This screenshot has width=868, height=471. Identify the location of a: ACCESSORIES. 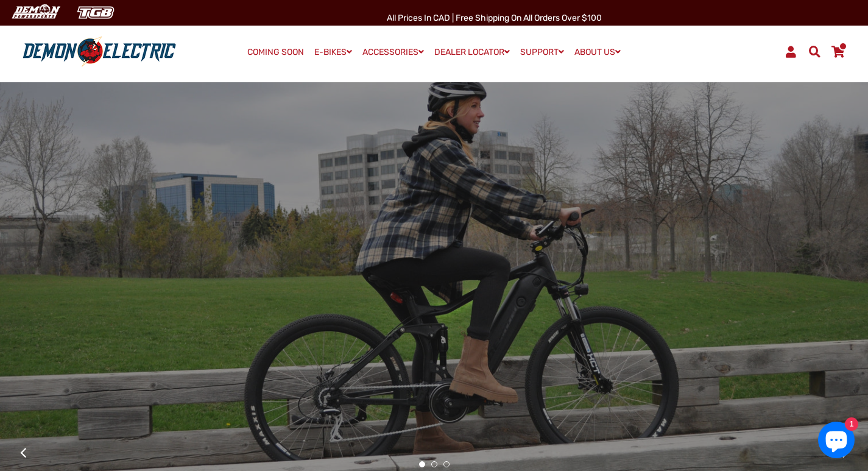
(393, 52).